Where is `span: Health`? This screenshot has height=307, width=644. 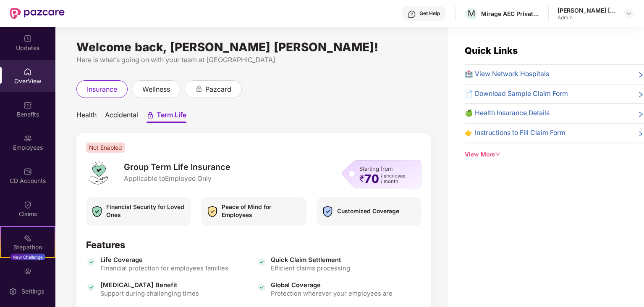 span: Health is located at coordinates (87, 117).